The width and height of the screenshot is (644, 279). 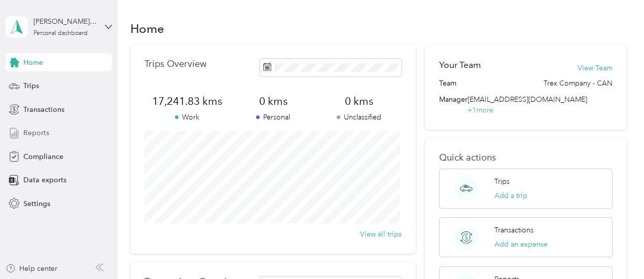 What do you see at coordinates (187, 101) in the screenshot?
I see `span: 17,241.83 kms` at bounding box center [187, 101].